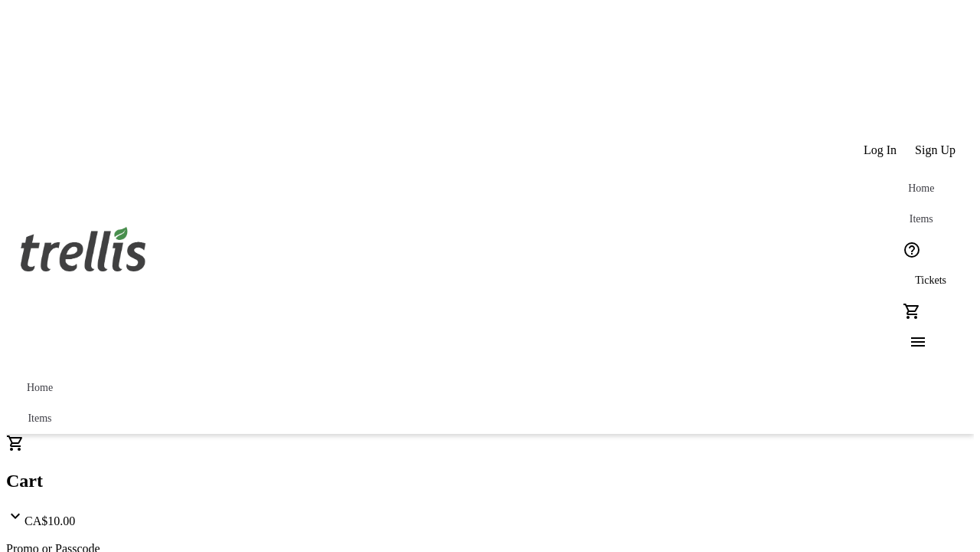  What do you see at coordinates (934, 150) in the screenshot?
I see `button: Sign Up` at bounding box center [934, 150].